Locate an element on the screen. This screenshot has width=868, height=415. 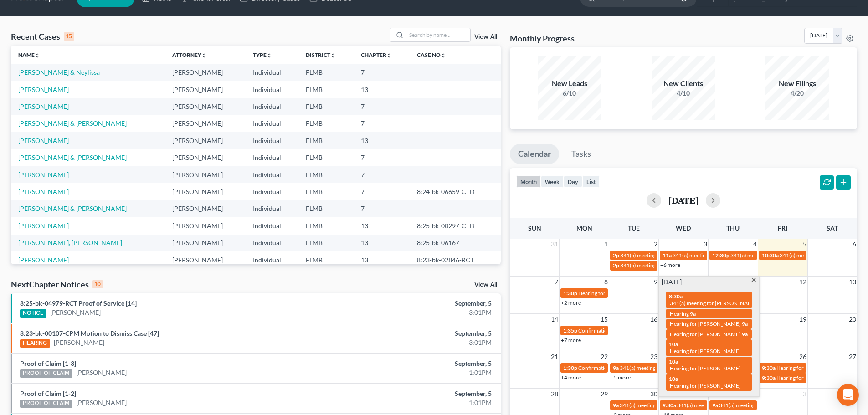
span: 26 is located at coordinates (803, 357).